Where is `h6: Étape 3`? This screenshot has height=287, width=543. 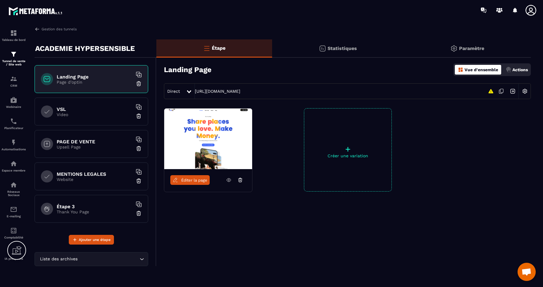
h6: Étape 3 is located at coordinates (95, 206).